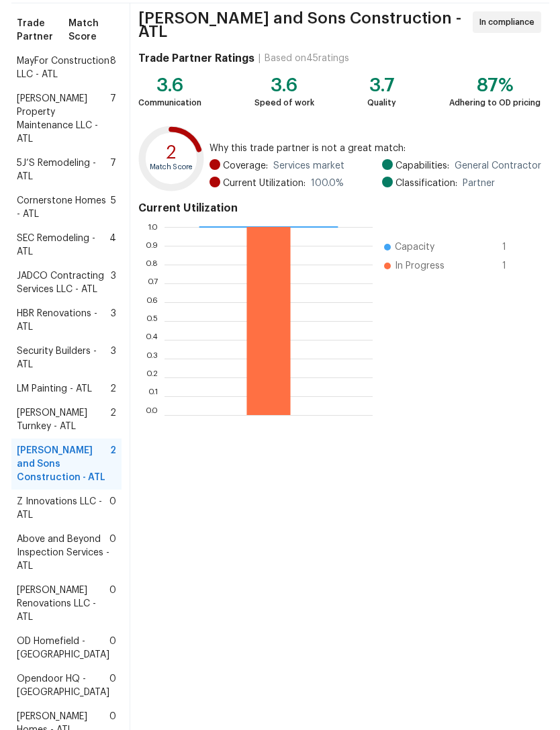 The height and width of the screenshot is (730, 560). What do you see at coordinates (422, 166) in the screenshot?
I see `span: Capabilities:` at bounding box center [422, 166].